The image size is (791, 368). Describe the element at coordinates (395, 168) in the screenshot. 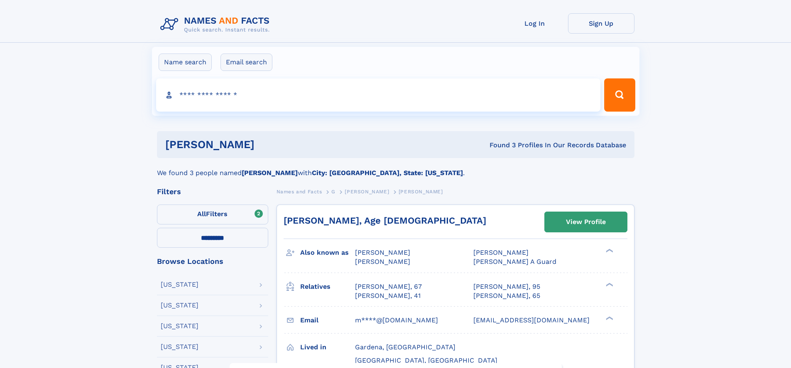

I see `div: We found 3 people named with .` at that location.